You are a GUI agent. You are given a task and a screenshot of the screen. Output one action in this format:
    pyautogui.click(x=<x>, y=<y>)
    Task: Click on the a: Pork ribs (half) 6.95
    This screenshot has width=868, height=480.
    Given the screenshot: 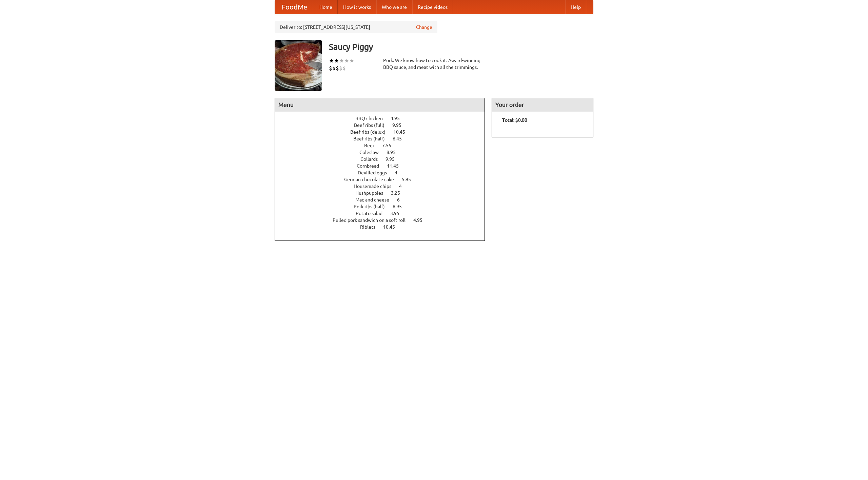 What is the action you would take?
    pyautogui.click(x=384, y=207)
    